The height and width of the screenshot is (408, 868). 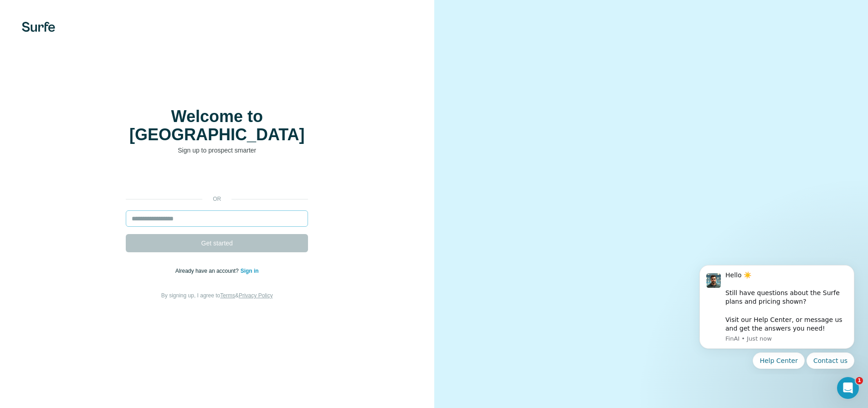 I want to click on p: or, so click(x=217, y=199).